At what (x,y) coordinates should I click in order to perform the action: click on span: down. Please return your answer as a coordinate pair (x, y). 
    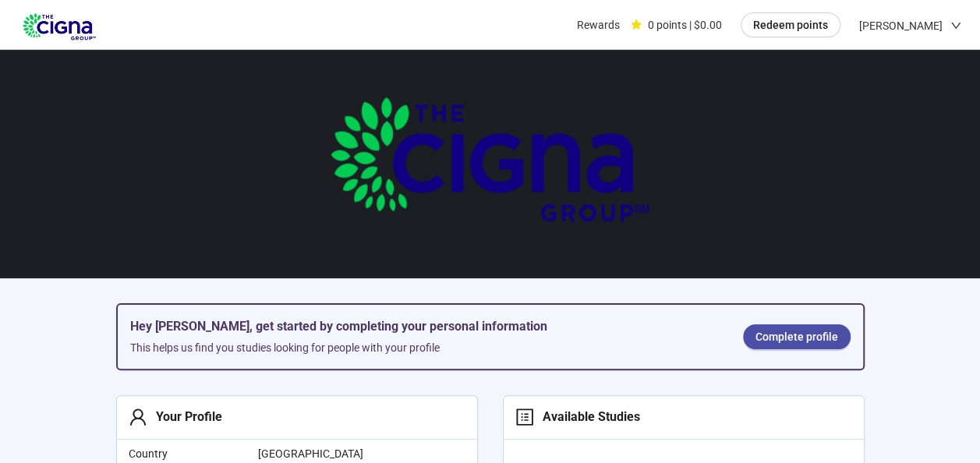
    Looking at the image, I should click on (956, 25).